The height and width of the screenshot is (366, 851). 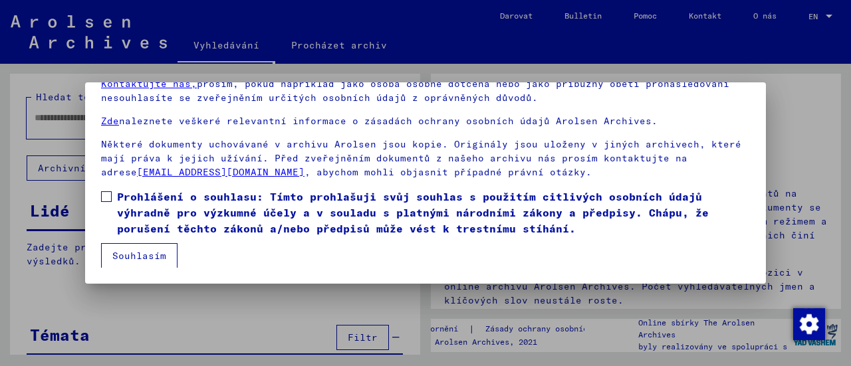 What do you see at coordinates (808, 324) in the screenshot?
I see `div: Změna souhlasu` at bounding box center [808, 324].